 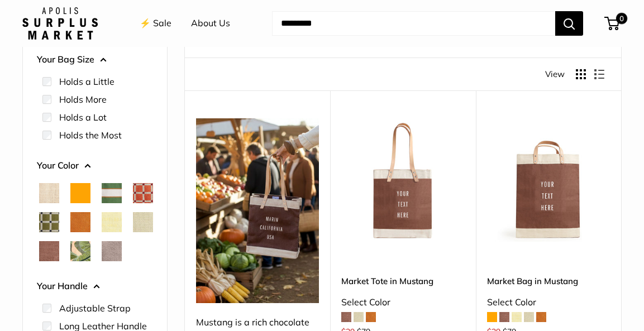 I want to click on a: Market Tote in Mustang, so click(x=402, y=281).